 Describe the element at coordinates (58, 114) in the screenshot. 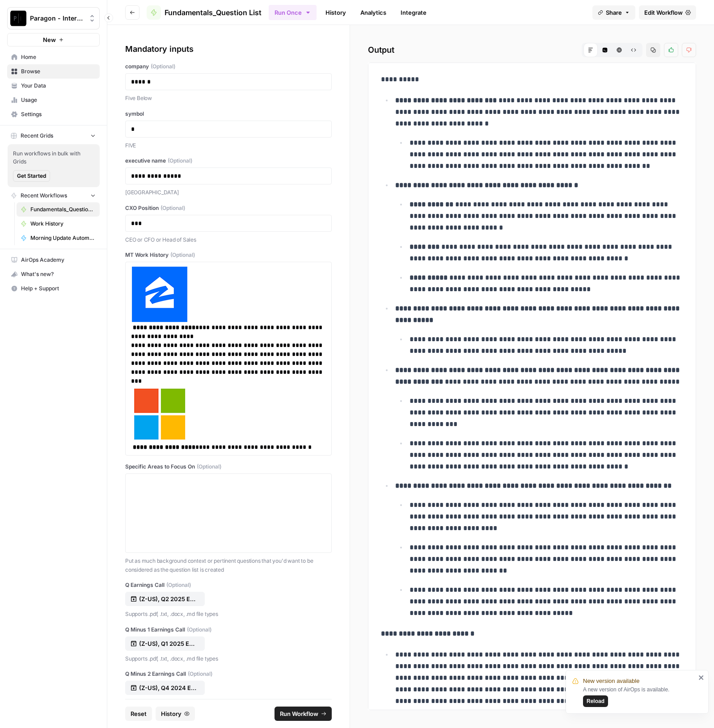

I see `span: Settings` at that location.